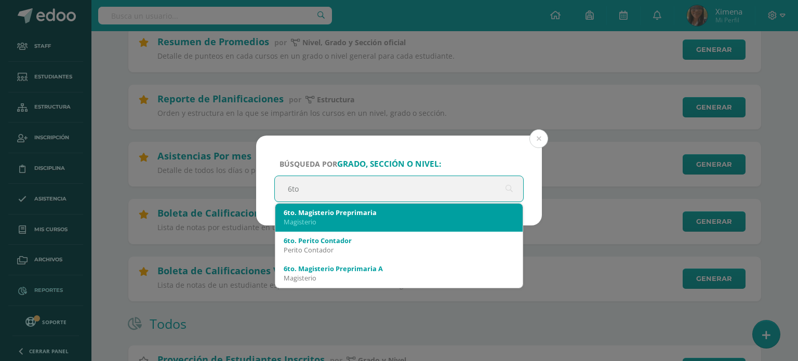 This screenshot has height=361, width=798. Describe the element at coordinates (399, 269) in the screenshot. I see `div: 6to. Magisterio Preprimaria A` at that location.